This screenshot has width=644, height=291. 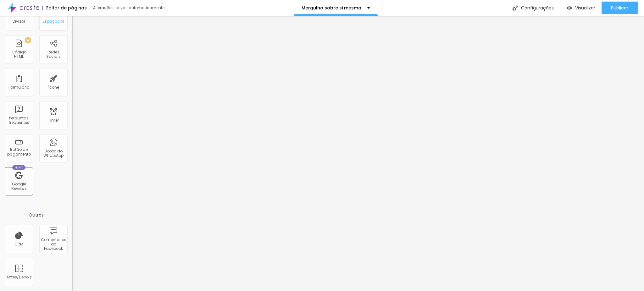 I want to click on img: Icone, so click(x=515, y=8).